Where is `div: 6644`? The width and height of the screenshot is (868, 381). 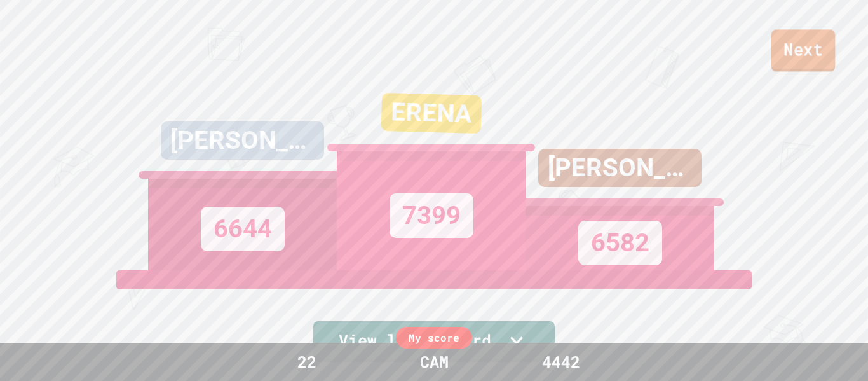
div: 6644 is located at coordinates (243, 229).